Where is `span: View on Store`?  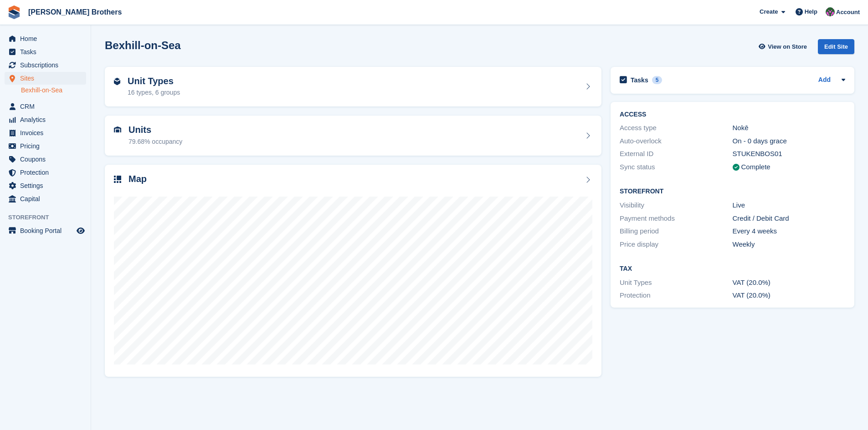
span: View on Store is located at coordinates (787, 47).